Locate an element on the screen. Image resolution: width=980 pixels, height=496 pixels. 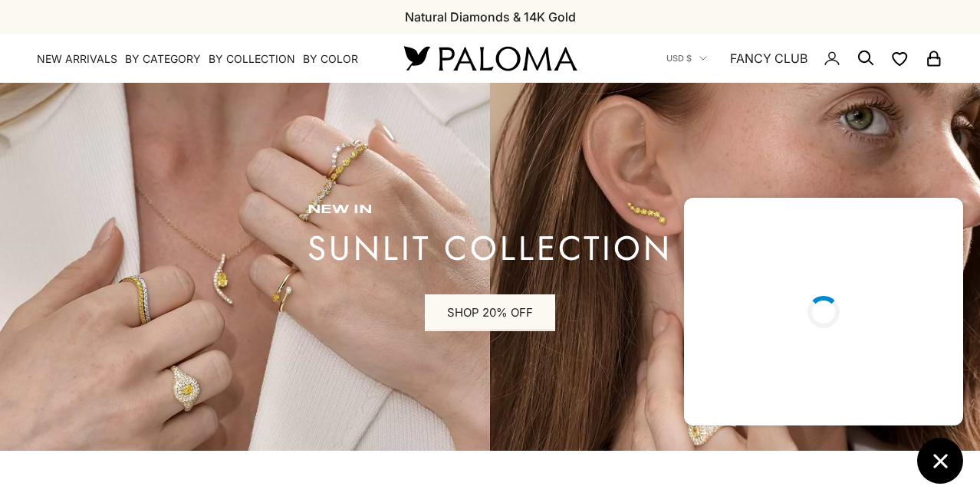
p: sunlit collection is located at coordinates (490, 248).